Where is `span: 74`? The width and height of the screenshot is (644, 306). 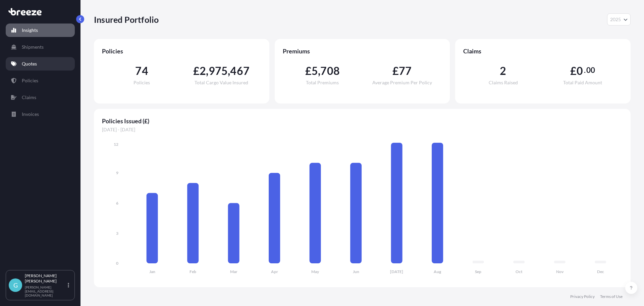 span: 74 is located at coordinates (141, 71).